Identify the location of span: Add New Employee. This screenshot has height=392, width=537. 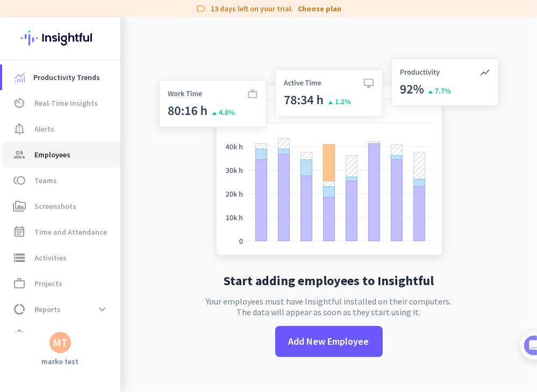
(329, 342).